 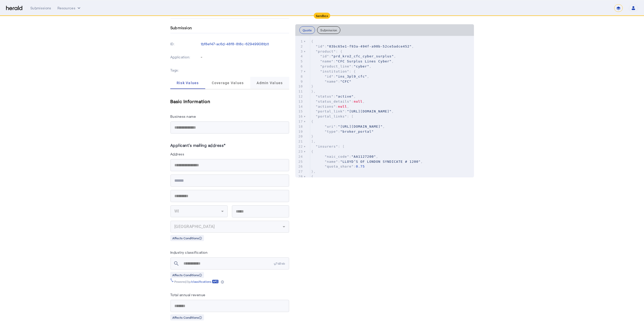 I want to click on div: Submissions, so click(x=41, y=8).